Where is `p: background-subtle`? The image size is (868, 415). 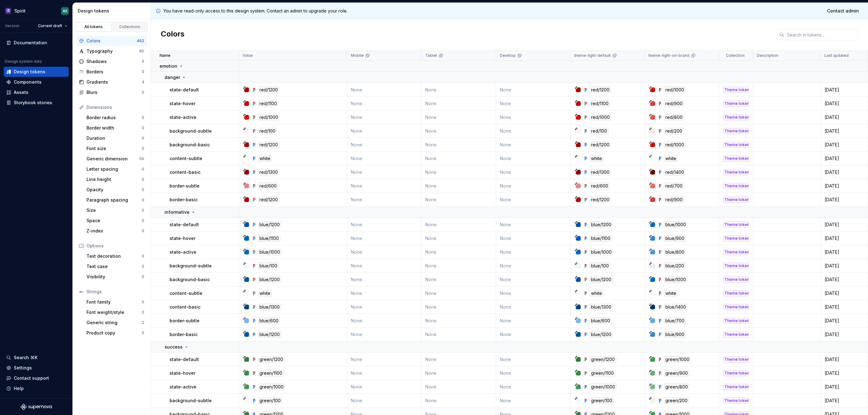
p: background-subtle is located at coordinates (190, 266).